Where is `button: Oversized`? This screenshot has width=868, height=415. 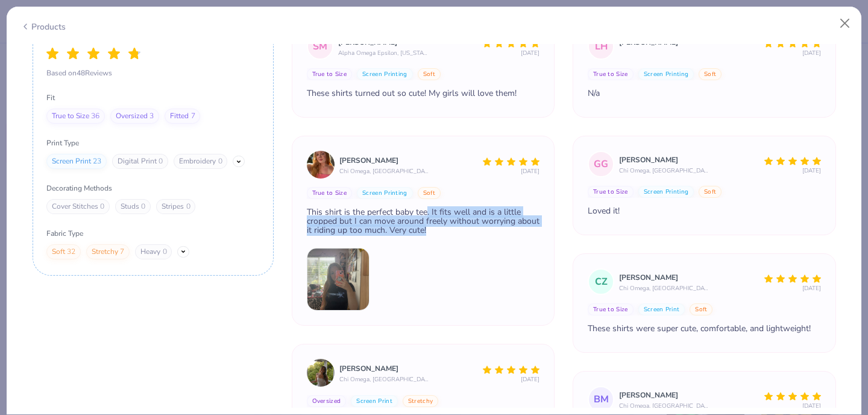
button: Oversized is located at coordinates (327, 401).